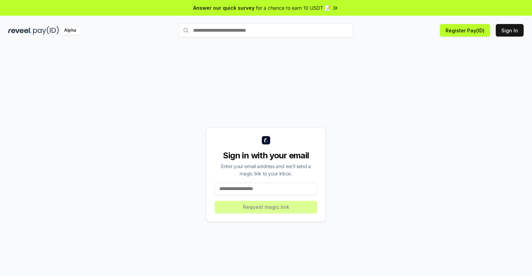  I want to click on div: Sign in with your email, so click(266, 156).